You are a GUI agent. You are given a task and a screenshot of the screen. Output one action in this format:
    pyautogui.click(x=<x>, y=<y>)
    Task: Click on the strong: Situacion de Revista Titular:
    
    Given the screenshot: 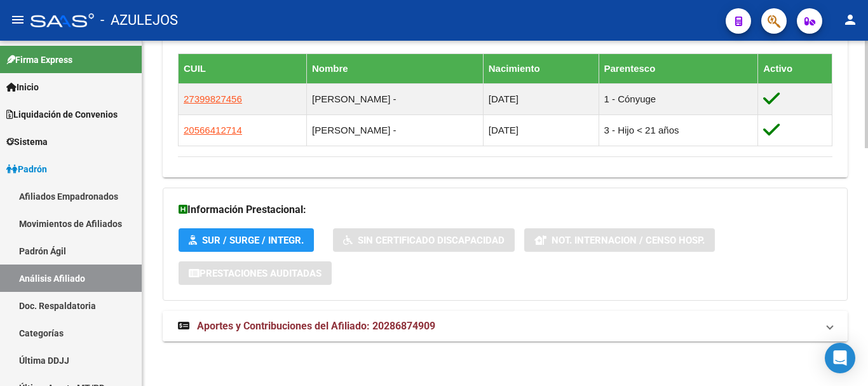 What is the action you would take?
    pyautogui.click(x=237, y=36)
    